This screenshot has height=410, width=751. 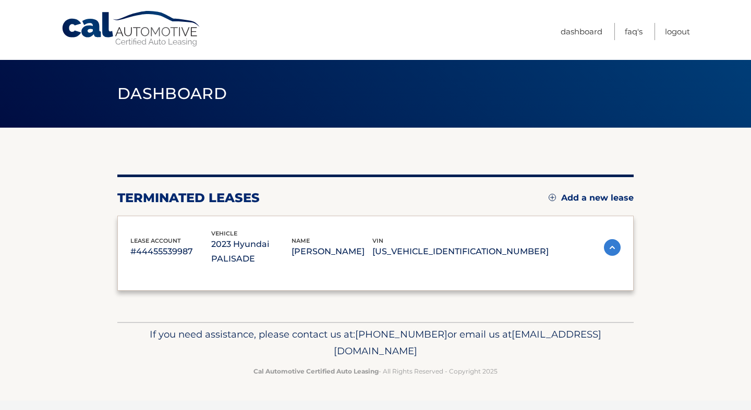 I want to click on span: name, so click(x=300, y=241).